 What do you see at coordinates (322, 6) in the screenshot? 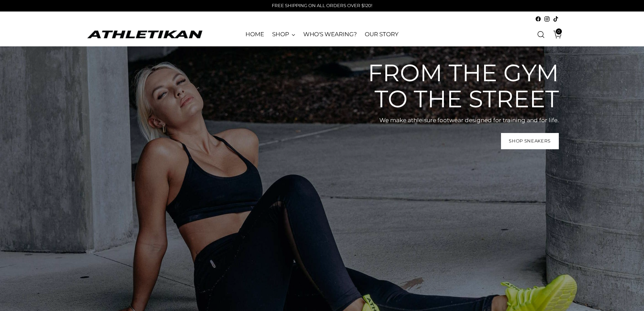
I see `p: FREE SHIPPING ON ALL ORDERS OVER $120!` at bounding box center [322, 6].